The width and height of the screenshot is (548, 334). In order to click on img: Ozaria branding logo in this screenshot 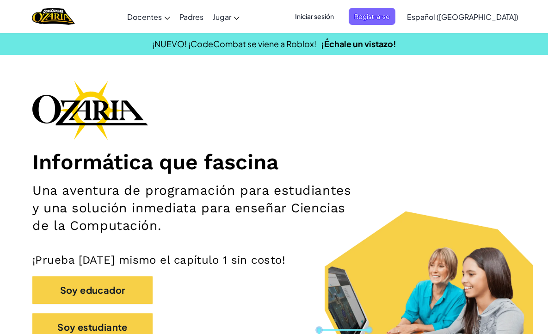, I will do `click(90, 110)`.